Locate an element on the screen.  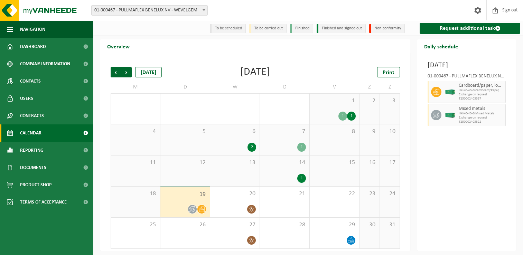
td: V is located at coordinates (335, 87).